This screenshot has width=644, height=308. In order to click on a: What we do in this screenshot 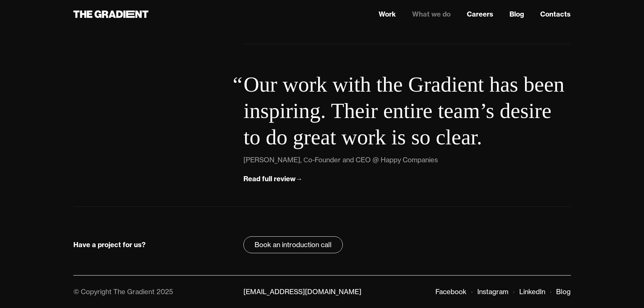, I will do `click(431, 14)`.